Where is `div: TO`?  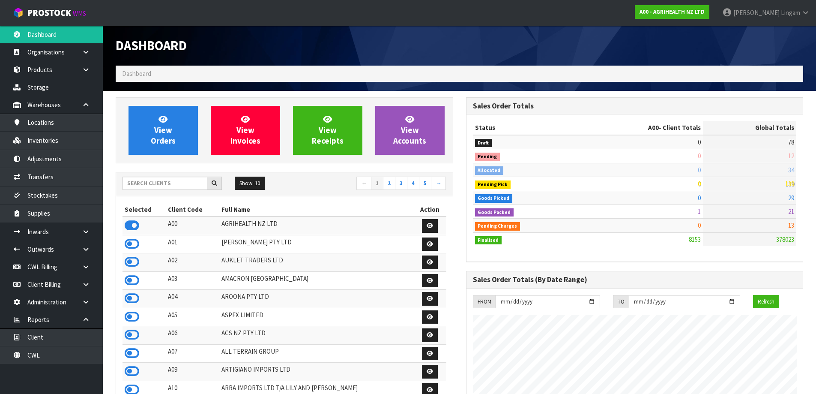 div: TO is located at coordinates (621, 302).